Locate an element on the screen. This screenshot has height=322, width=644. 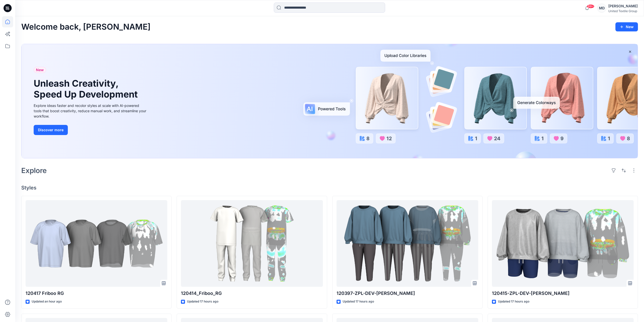
h1: Unleash Creativity, Speed Up Development is located at coordinates (87, 89).